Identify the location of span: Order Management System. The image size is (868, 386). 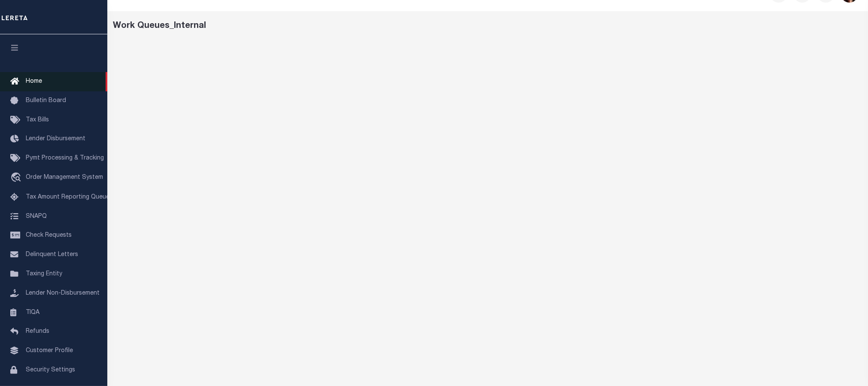
(65, 178).